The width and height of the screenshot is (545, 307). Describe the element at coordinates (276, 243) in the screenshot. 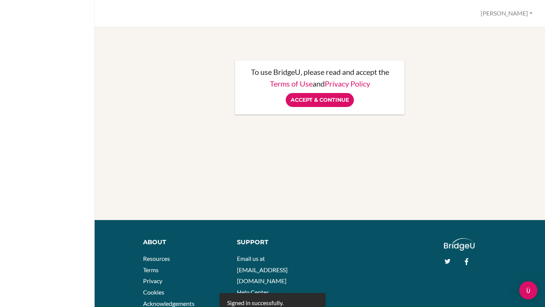

I see `div: Support` at that location.